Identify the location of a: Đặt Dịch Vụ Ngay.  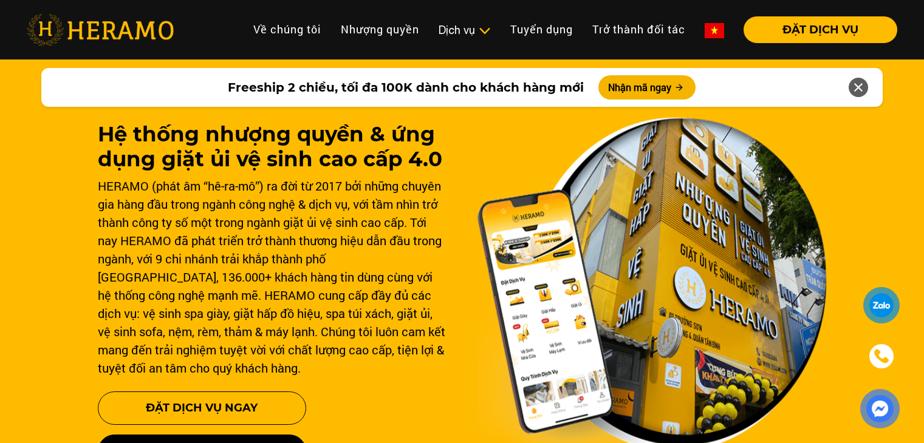
(202, 408).